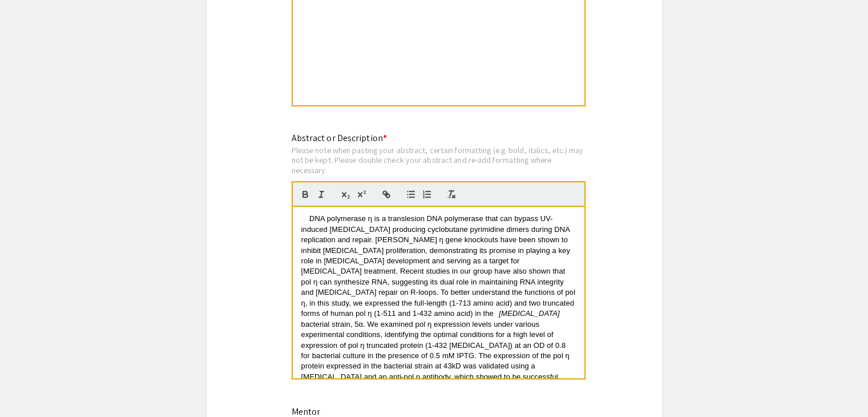  I want to click on span: bacterial strain, 5α. We examined pol η expression levels under various experimental conditions, ..., so click(436, 350).